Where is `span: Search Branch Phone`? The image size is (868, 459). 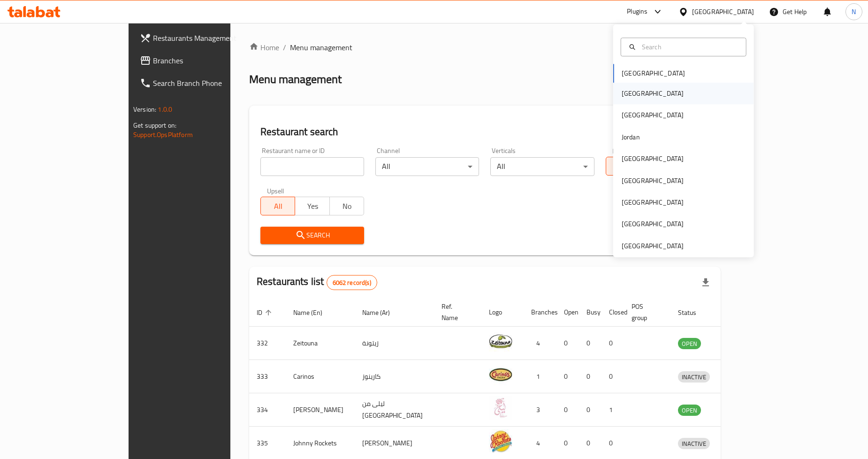 span: Search Branch Phone is located at coordinates (209, 83).